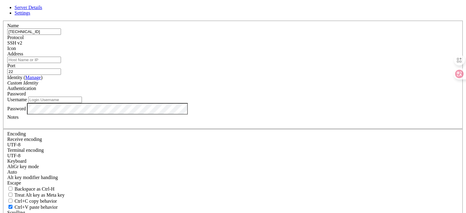  I want to click on div: Escape, so click(233, 183).